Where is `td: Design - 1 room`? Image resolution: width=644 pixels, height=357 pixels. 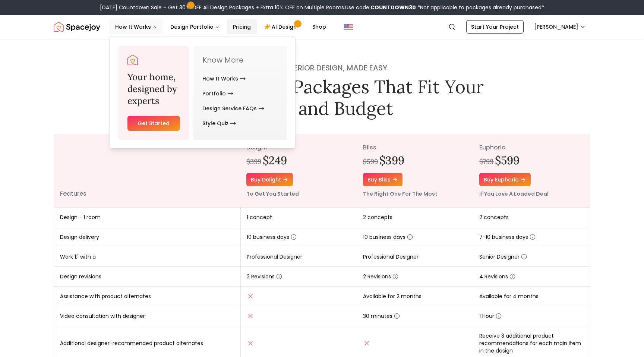
td: Design - 1 room is located at coordinates (147, 217).